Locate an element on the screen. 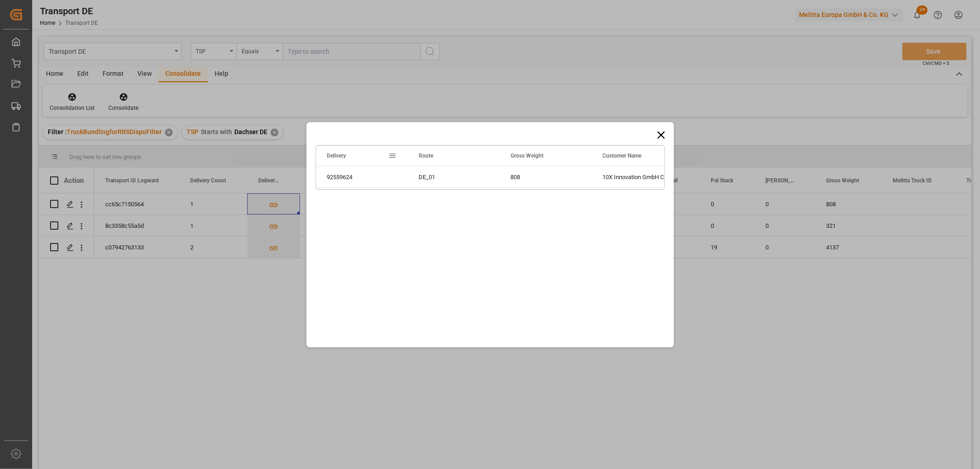  div: 10X Innovation GmbH Co. KG is located at coordinates (638, 177).